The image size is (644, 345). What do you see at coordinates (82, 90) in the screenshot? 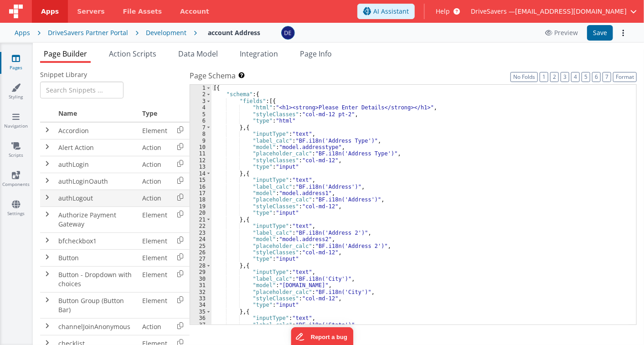
I see `input: Search Snippets ...` at bounding box center [82, 90].